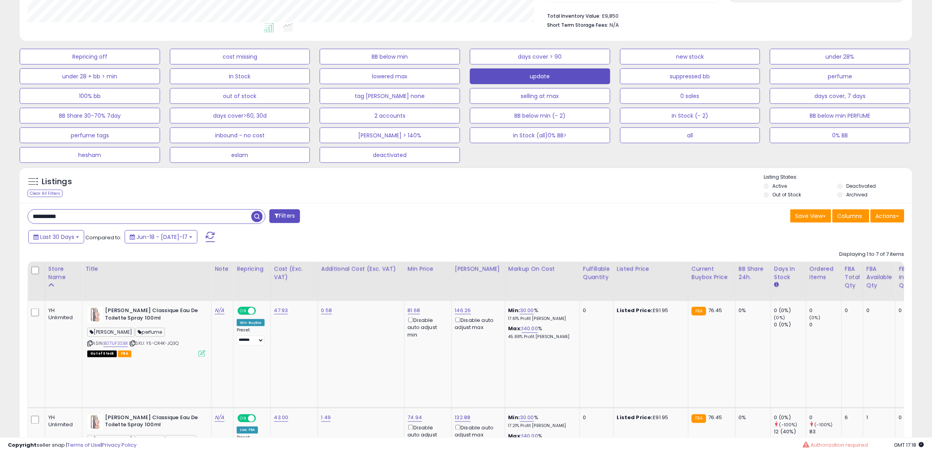  I want to click on button: all, so click(690, 135).